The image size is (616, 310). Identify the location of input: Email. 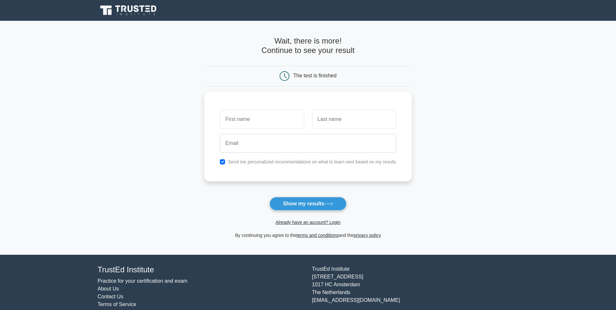
(308, 143).